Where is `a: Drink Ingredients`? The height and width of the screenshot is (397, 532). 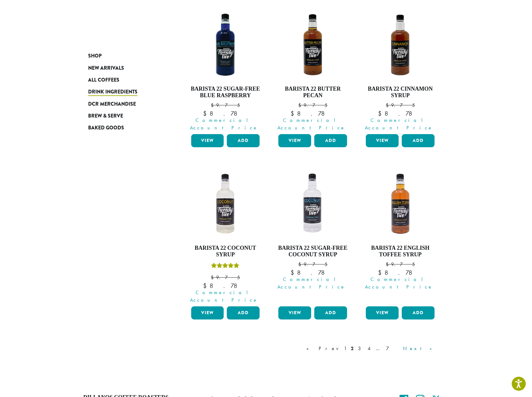 a: Drink Ingredients is located at coordinates (126, 92).